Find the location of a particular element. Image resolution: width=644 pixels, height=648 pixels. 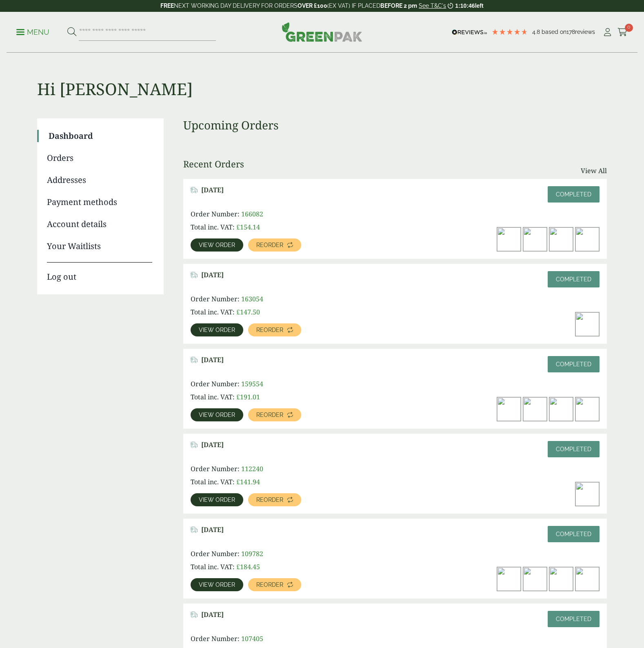

bdi: 191.01 is located at coordinates (248, 397).